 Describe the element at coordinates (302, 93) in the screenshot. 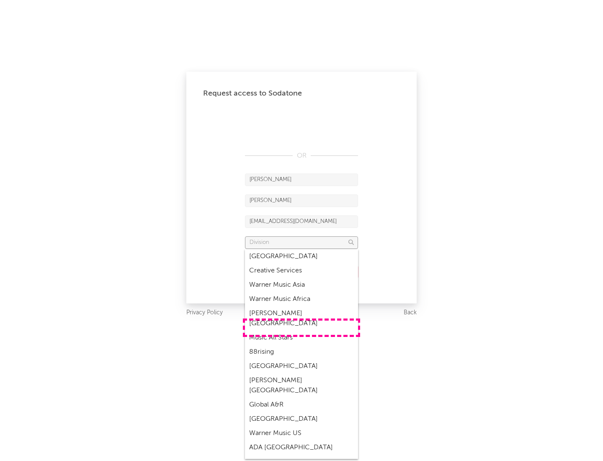

I see `div: Request access to Sodatone` at that location.